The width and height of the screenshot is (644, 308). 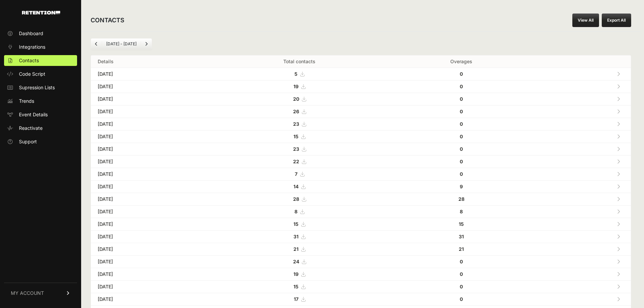 I want to click on span: Supression Lists, so click(x=37, y=88).